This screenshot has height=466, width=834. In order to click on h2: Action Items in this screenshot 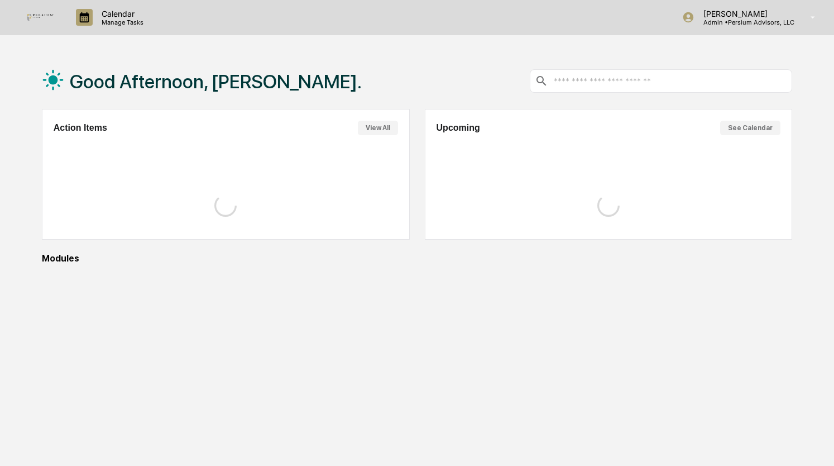, I will do `click(80, 128)`.